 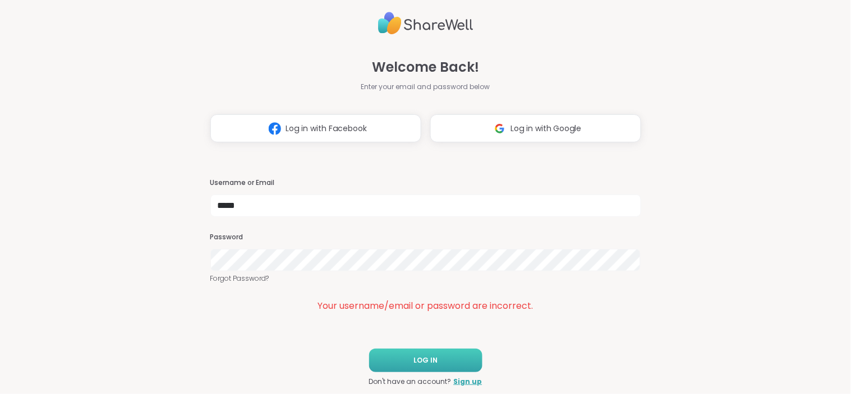 What do you see at coordinates (426, 279) in the screenshot?
I see `a: Forgot Password?` at bounding box center [426, 279].